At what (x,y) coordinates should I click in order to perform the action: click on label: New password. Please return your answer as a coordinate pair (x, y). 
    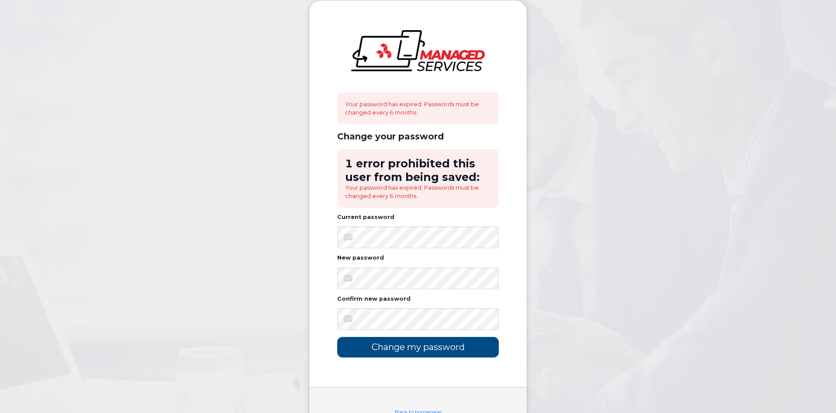
    Looking at the image, I should click on (360, 258).